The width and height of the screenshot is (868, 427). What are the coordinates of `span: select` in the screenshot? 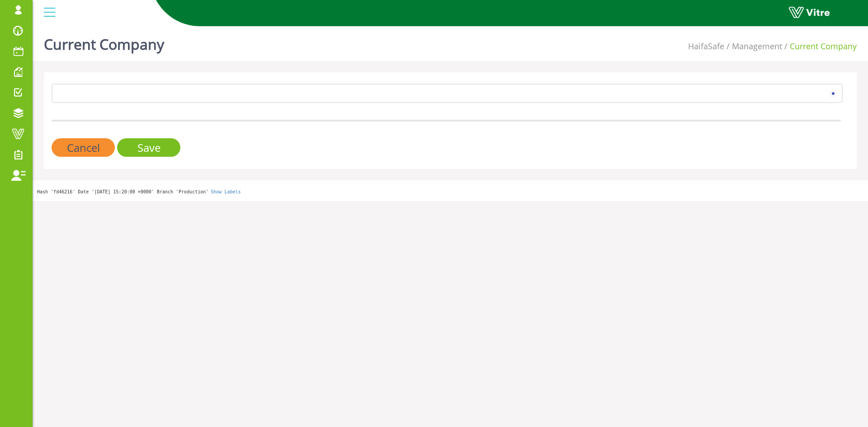 It's located at (833, 93).